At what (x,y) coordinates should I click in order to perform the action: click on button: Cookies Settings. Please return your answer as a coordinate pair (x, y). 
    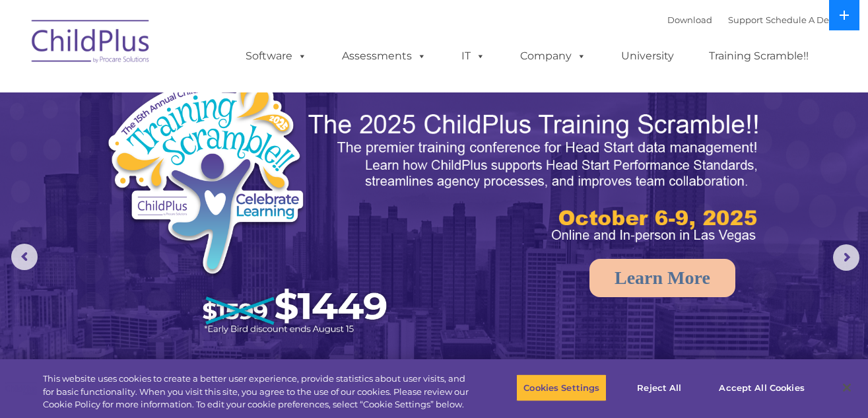
    Looking at the image, I should click on (561, 388).